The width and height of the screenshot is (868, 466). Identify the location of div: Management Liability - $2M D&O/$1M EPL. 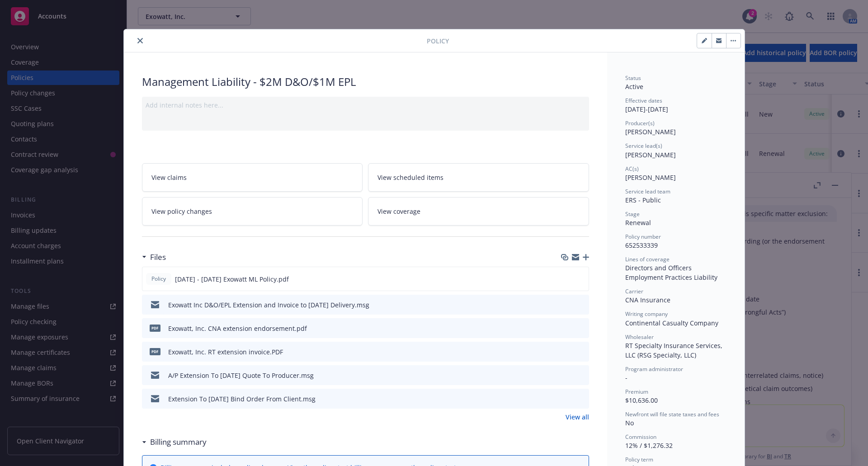
(365, 82).